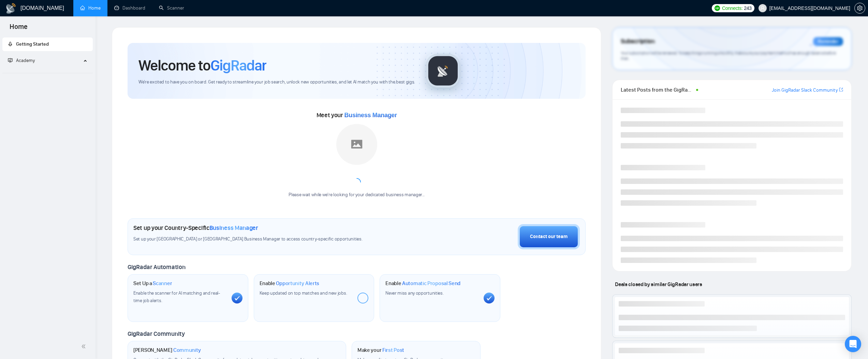  Describe the element at coordinates (91, 8) in the screenshot. I see `a: homeHome` at that location.